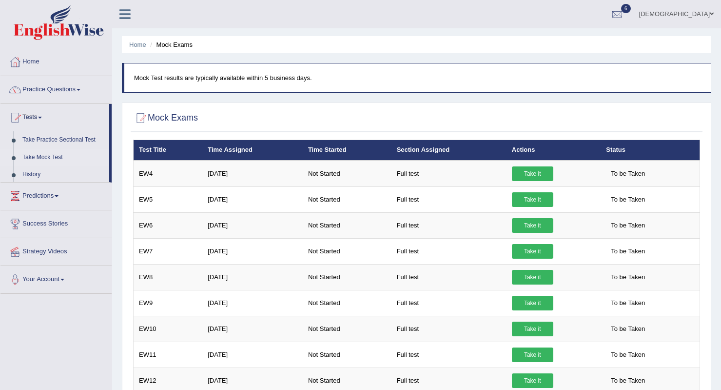 This screenshot has width=721, height=390. I want to click on td: EW7, so click(168, 251).